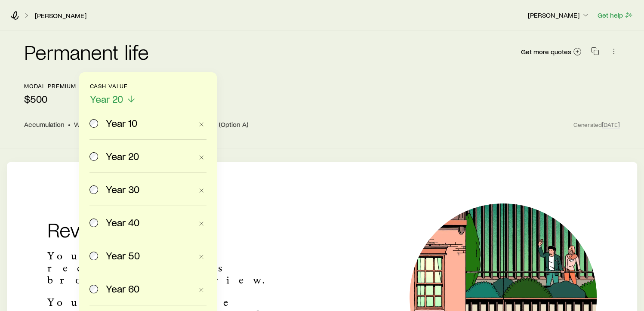  Describe the element at coordinates (615, 15) in the screenshot. I see `button: Get help` at that location.